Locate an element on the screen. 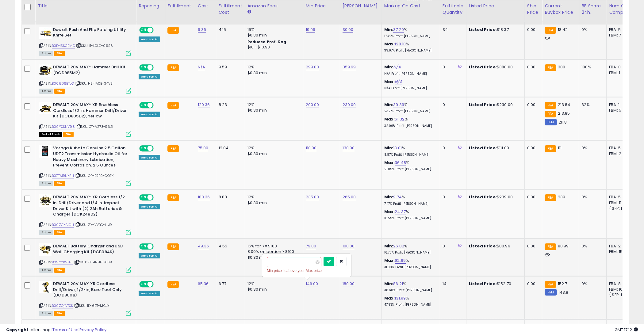  a: 359.99 is located at coordinates (350, 67).